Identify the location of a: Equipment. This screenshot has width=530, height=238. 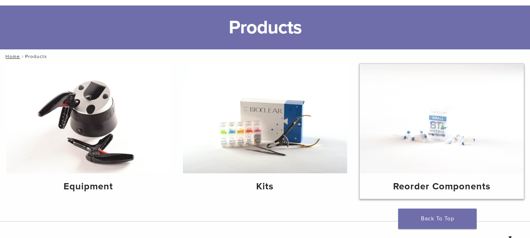
(88, 131).